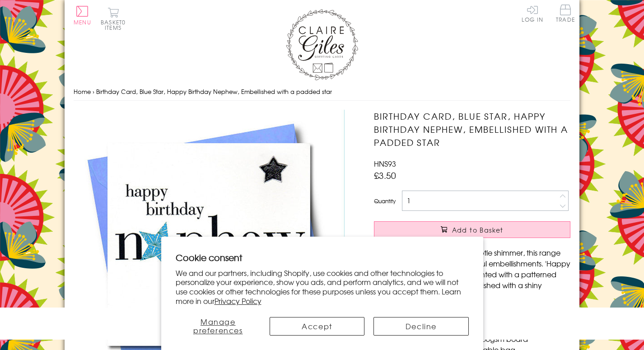 This screenshot has width=644, height=350. Describe the element at coordinates (322, 45) in the screenshot. I see `img: Claire Giles Greetings Cards` at that location.